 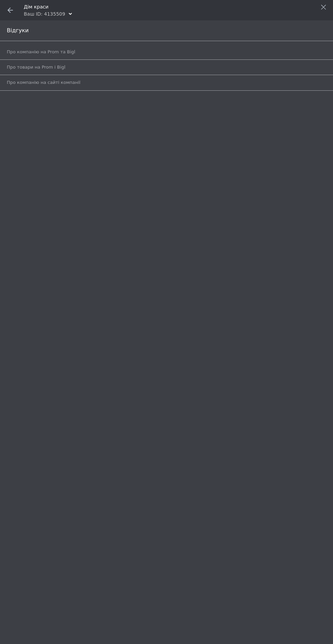 What do you see at coordinates (44, 14) in the screenshot?
I see `div: Ваш ID: 4135509` at bounding box center [44, 14].